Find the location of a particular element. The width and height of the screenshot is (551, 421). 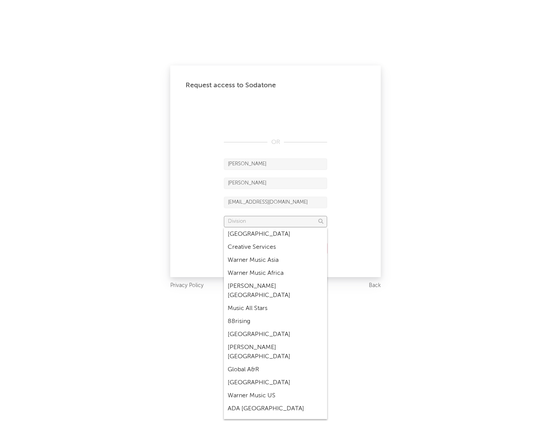

a: Back is located at coordinates (375, 285).